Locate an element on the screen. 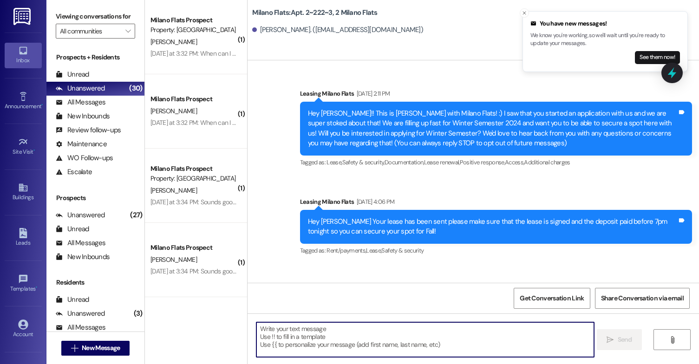  button: Send is located at coordinates (619, 339).